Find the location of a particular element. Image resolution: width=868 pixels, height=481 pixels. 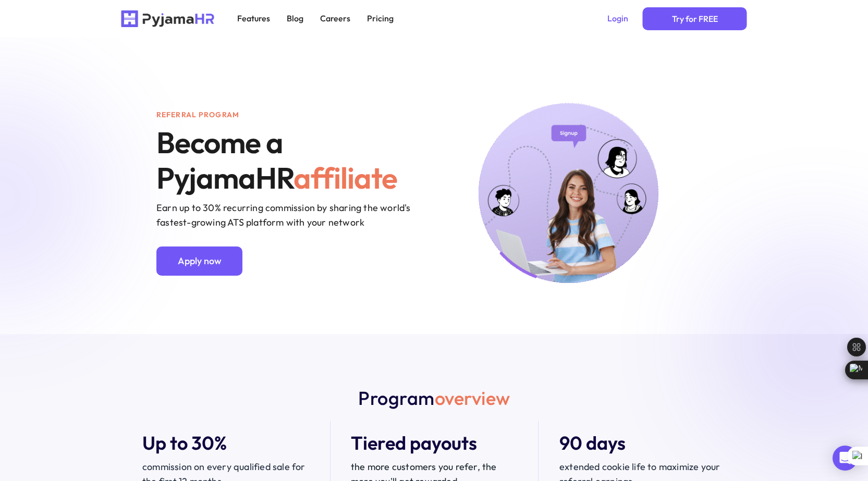

p: Try for FREE is located at coordinates (695, 19).